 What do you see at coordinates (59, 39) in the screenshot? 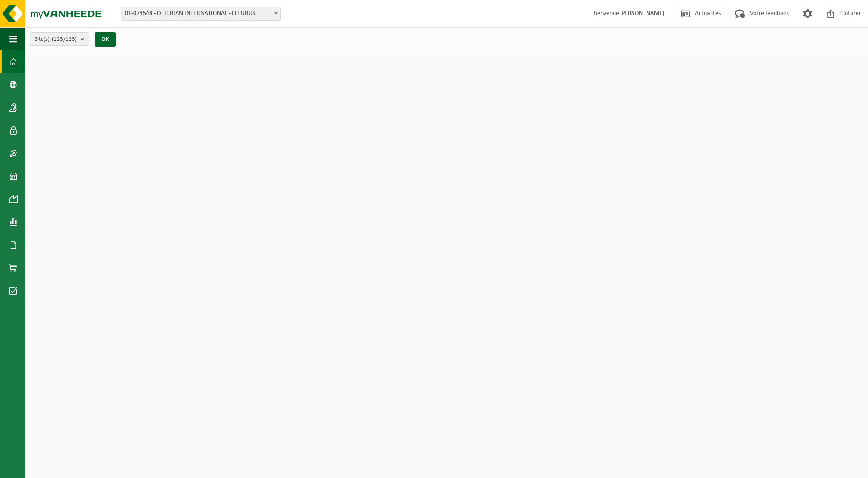
I see `button: Site(s)(123/123)` at bounding box center [59, 39].